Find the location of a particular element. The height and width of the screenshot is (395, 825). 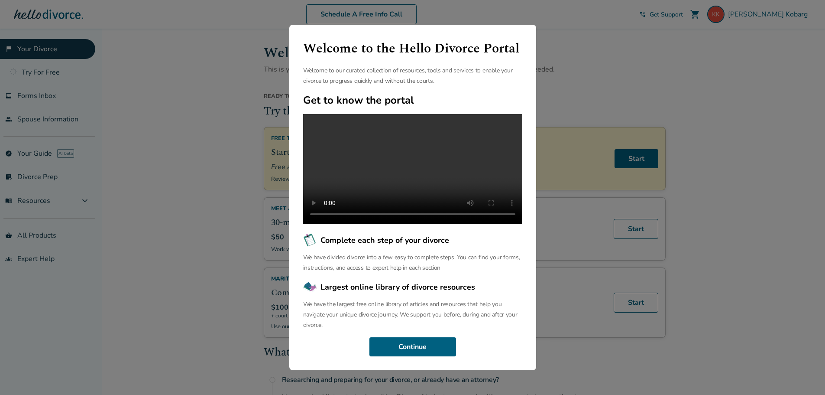

p: We have divided divorce into a few easy to complete steps. You can find your forms, instructions,... is located at coordinates (413, 262).